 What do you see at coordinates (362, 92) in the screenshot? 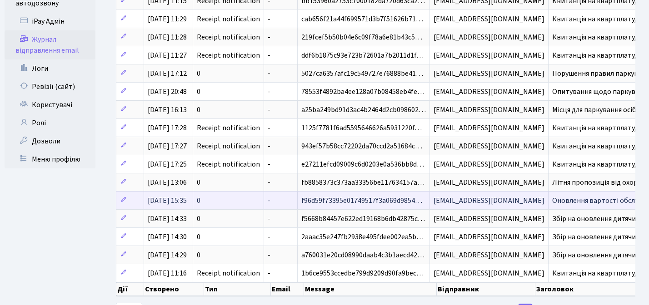
I see `span: 78553f4892ba4ee128a07b08458eb4fe…` at bounding box center [362, 92].